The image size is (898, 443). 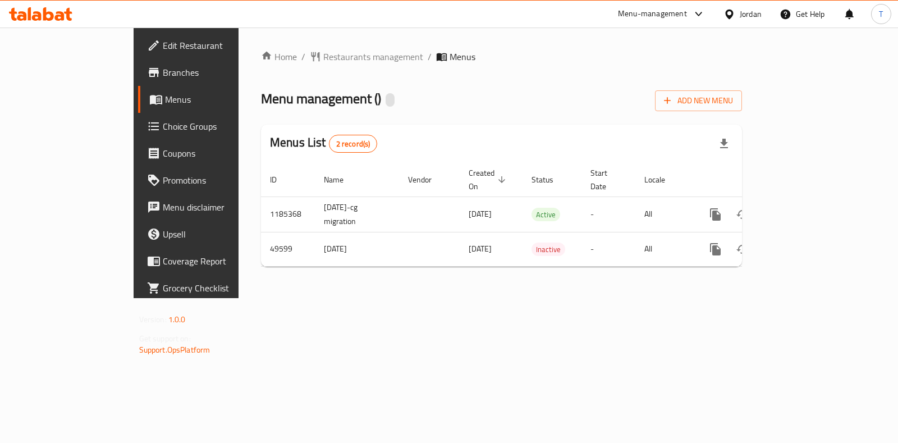 What do you see at coordinates (323, 143) in the screenshot?
I see `h2: Menus List` at bounding box center [323, 143].